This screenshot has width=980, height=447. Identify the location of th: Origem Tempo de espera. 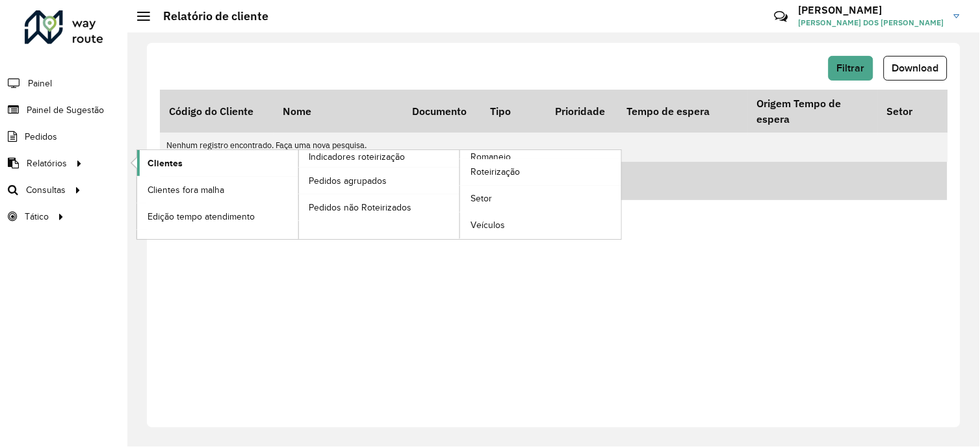
(813, 111).